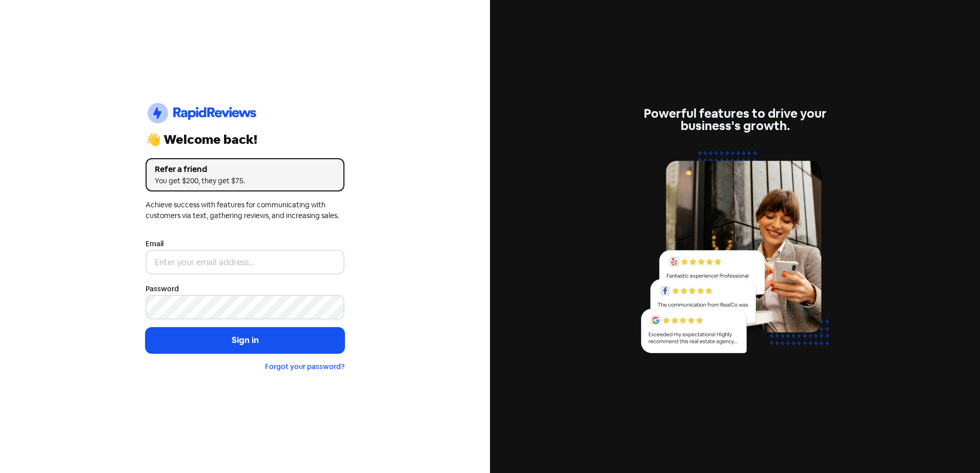 Image resolution: width=980 pixels, height=473 pixels. I want to click on label: Email, so click(154, 243).